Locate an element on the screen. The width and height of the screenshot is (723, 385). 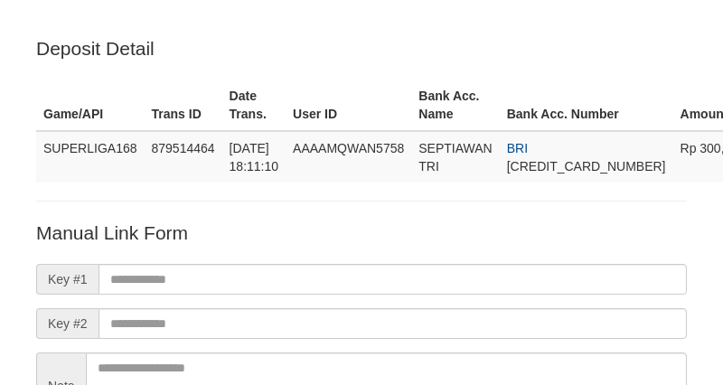
th: Game/API is located at coordinates (90, 105).